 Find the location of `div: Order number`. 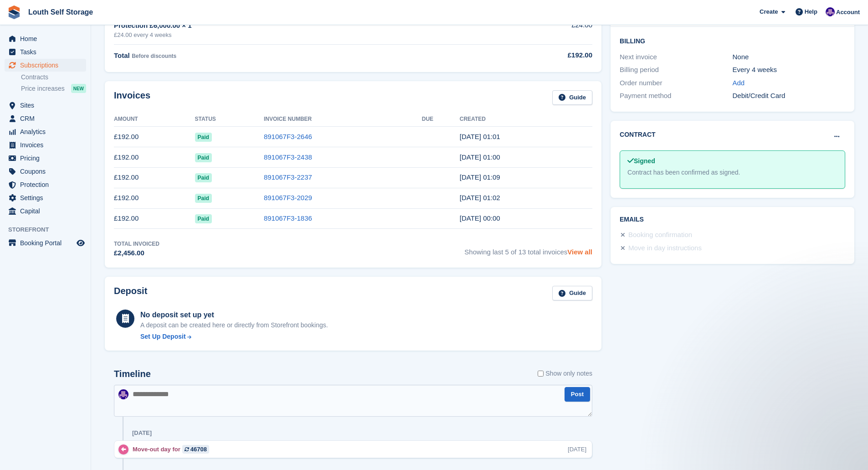

div: Order number is located at coordinates (676, 83).